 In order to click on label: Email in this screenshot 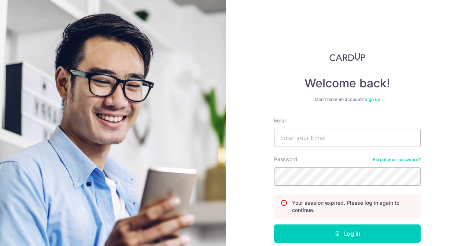, I will do `click(280, 121)`.